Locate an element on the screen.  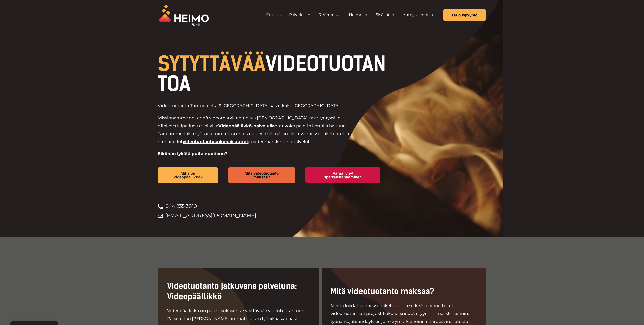
aside: Header Widget 1 is located at coordinates (350, 15).